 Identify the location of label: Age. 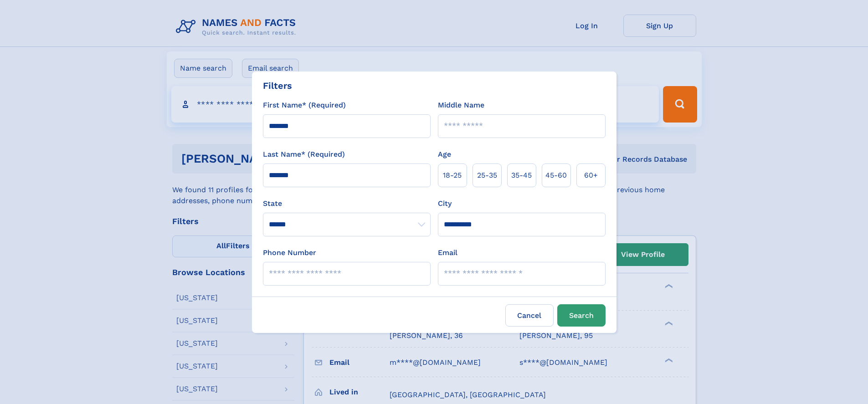
(444, 154).